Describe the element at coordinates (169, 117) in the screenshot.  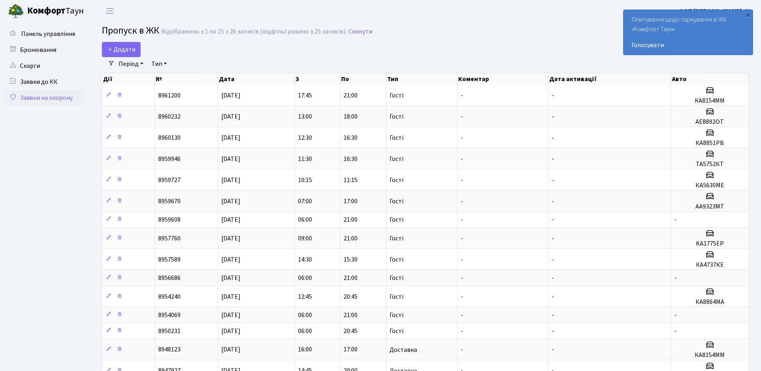
I see `span: 8960232` at that location.